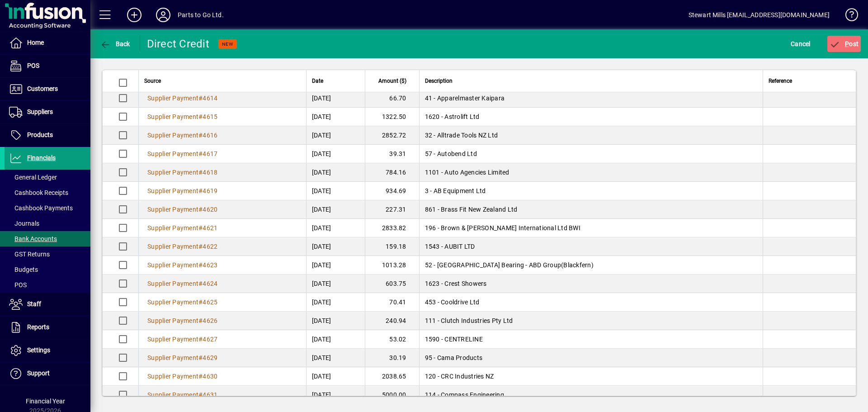  I want to click on td: 30.19, so click(392, 357).